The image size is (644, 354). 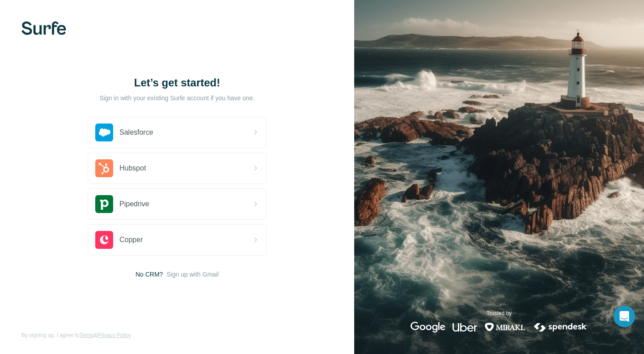 What do you see at coordinates (86, 335) in the screenshot?
I see `a: Terms` at bounding box center [86, 335].